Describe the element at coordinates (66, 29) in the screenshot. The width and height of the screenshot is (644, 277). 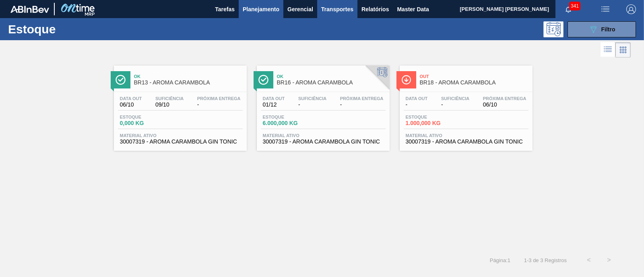
I see `h1: Estoque` at that location.